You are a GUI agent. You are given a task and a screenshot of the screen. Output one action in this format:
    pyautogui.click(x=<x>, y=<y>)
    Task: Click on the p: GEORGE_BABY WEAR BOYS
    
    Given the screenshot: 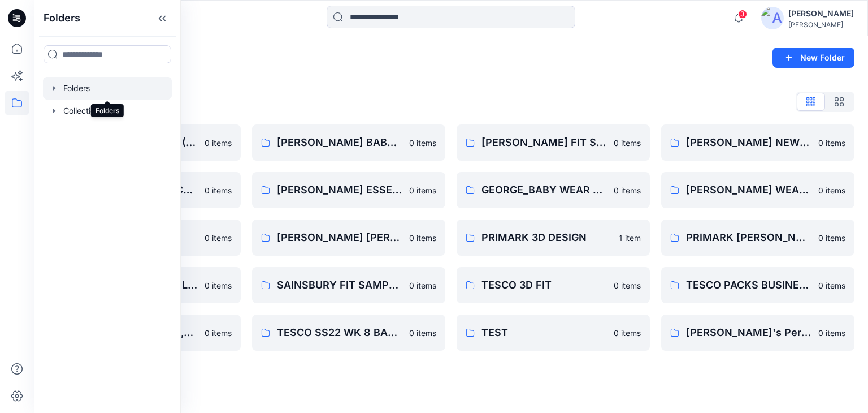 What is the action you would take?
    pyautogui.click(x=544, y=190)
    